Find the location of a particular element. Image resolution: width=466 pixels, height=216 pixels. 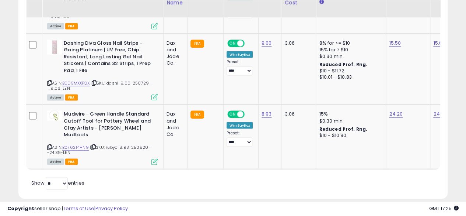

a: 24.39 is located at coordinates (440, 114).